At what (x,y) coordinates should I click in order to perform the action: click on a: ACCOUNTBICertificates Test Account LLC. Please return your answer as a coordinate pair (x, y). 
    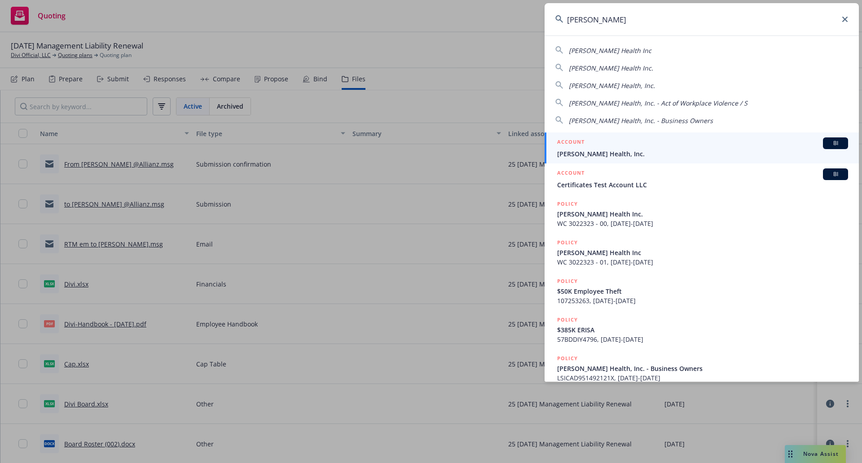
    Looking at the image, I should click on (702, 179).